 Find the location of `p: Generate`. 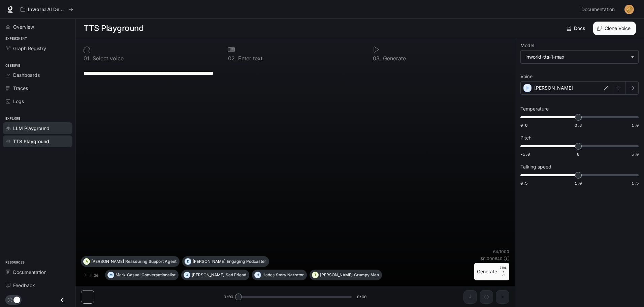

p: Generate is located at coordinates (394, 58).